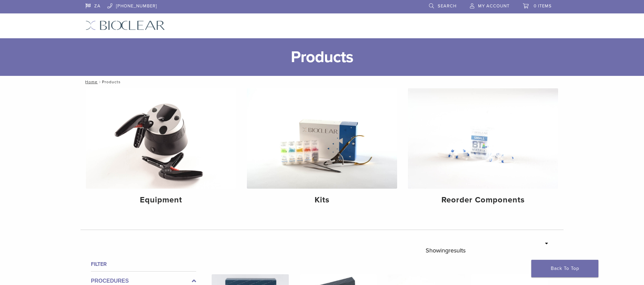 The width and height of the screenshot is (644, 285). What do you see at coordinates (543, 6) in the screenshot?
I see `span: 0 items` at bounding box center [543, 6].